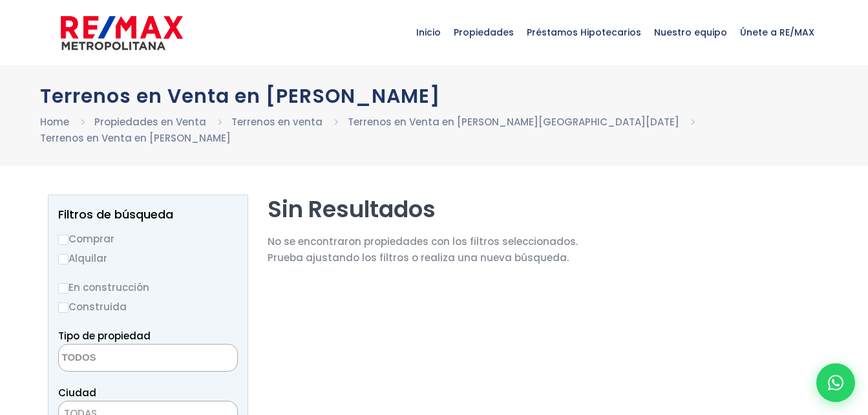  I want to click on label: Alquilar, so click(148, 258).